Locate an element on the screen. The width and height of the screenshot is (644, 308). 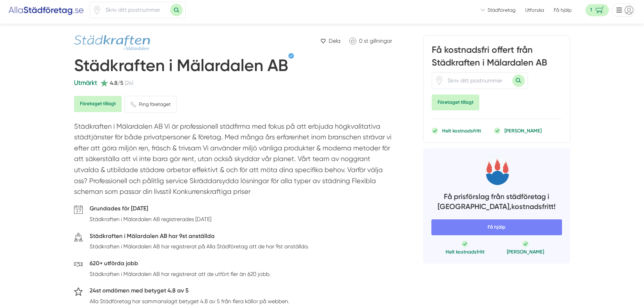
img: Logotyp Städkraften i Mälardalen AB is located at coordinates (112, 43).